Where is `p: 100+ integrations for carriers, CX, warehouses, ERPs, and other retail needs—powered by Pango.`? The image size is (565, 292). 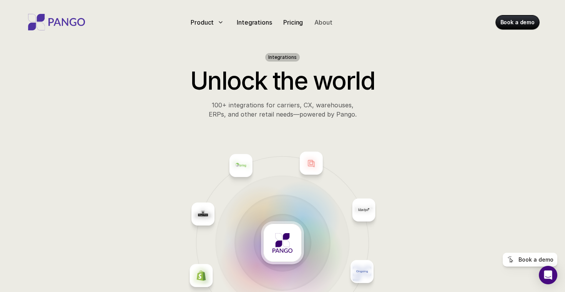 p: 100+ integrations for carriers, CX, warehouses, ERPs, and other retail needs—powered by Pango. is located at coordinates (283, 110).